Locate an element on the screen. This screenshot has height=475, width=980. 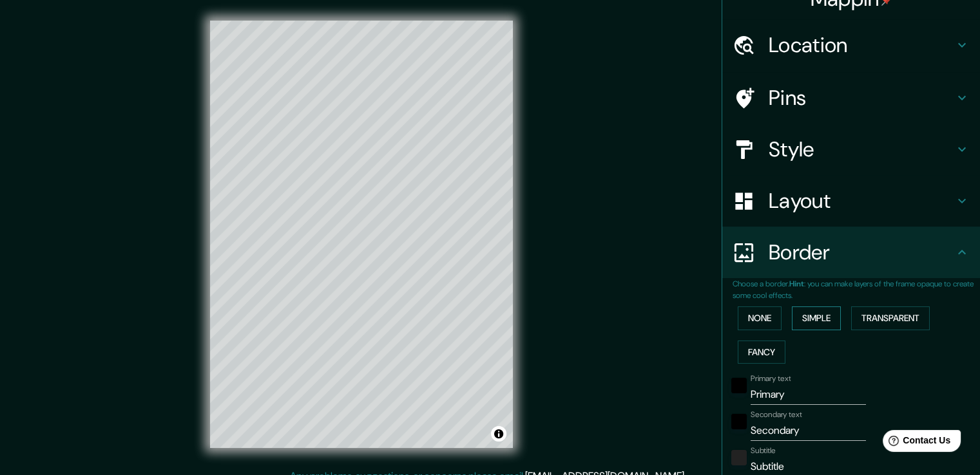
h4: Style is located at coordinates (861, 150).